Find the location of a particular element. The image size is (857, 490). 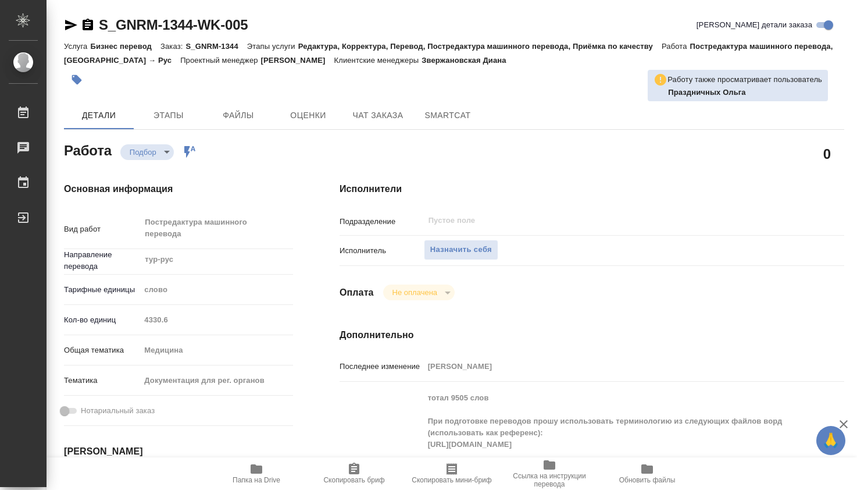

p: Редактура, Корректура, Перевод, Постредактура машинного перевода, Приёмка по качеству is located at coordinates (480, 46).